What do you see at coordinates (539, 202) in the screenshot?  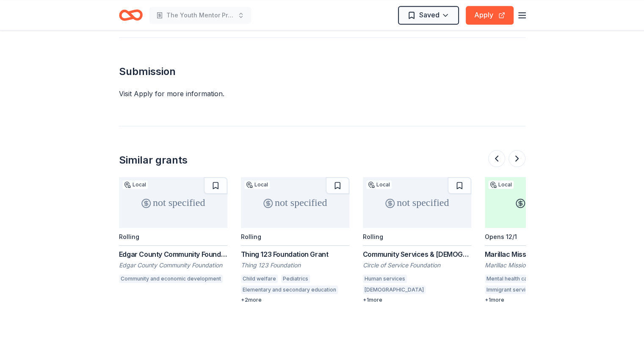 I see `div: 5k – 50k` at bounding box center [539, 202].